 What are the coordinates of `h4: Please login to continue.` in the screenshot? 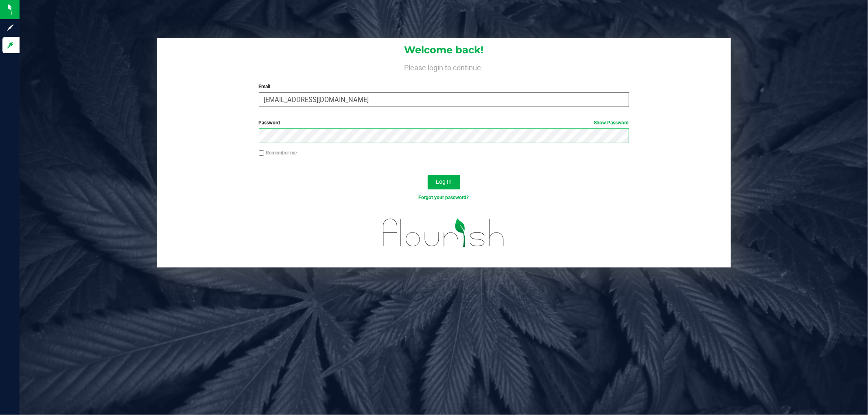 It's located at (444, 67).